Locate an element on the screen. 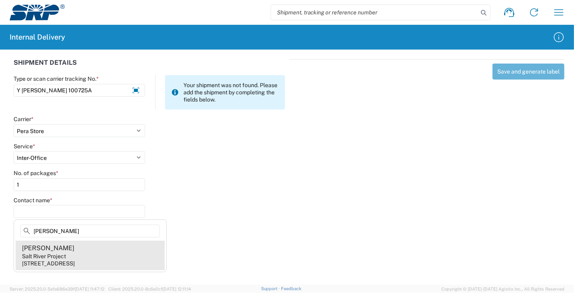 Image resolution: width=574 pixels, height=293 pixels. span: Client: 2025.20.0-8c6e0cf is located at coordinates (150, 289).